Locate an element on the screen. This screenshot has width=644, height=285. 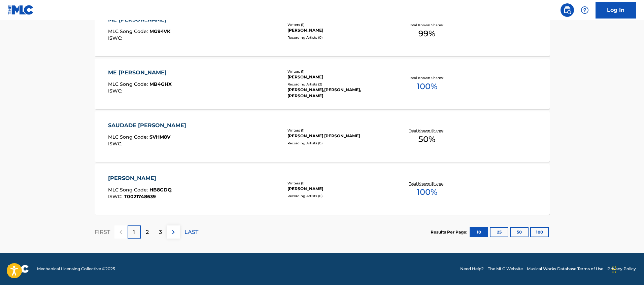
span: SVHM8V is located at coordinates (160, 137).